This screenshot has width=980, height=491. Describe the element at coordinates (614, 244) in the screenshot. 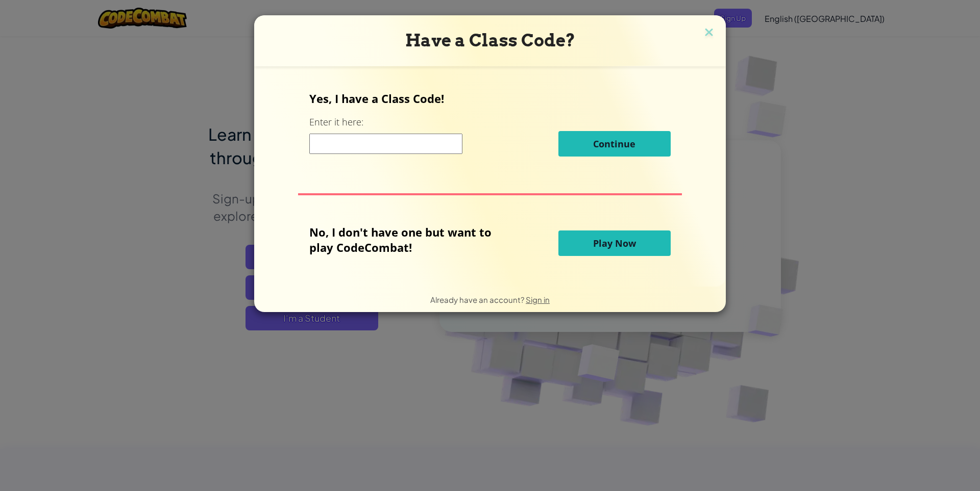

I see `span: Play Now` at that location.